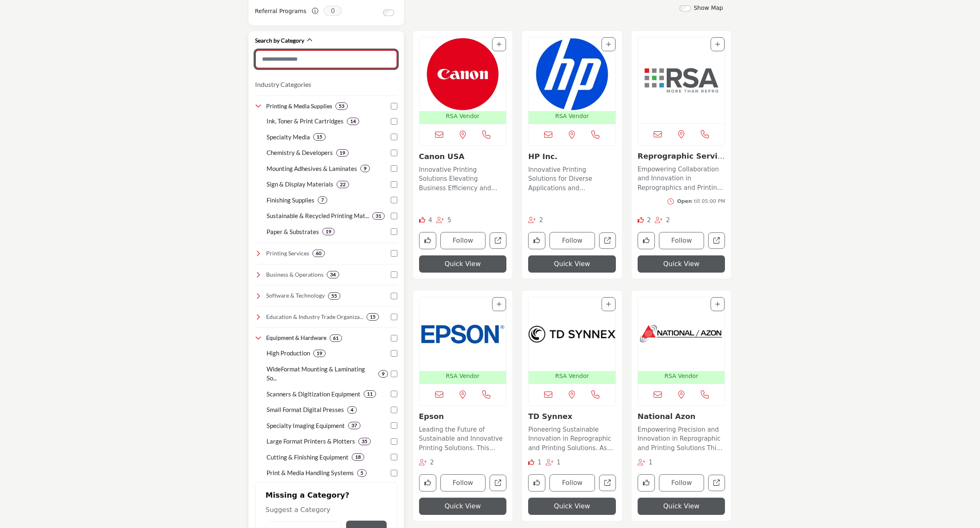 This screenshot has width=980, height=528. I want to click on img: Canon USA, so click(463, 74).